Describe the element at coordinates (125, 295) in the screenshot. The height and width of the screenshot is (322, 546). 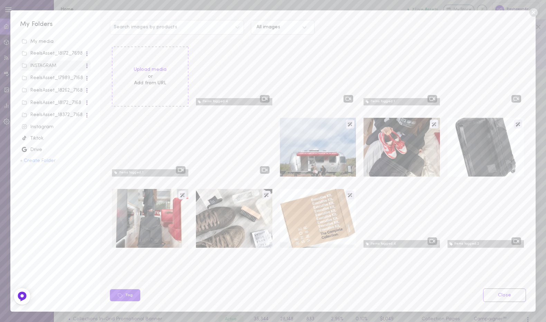
I see `button: Tag` at that location.